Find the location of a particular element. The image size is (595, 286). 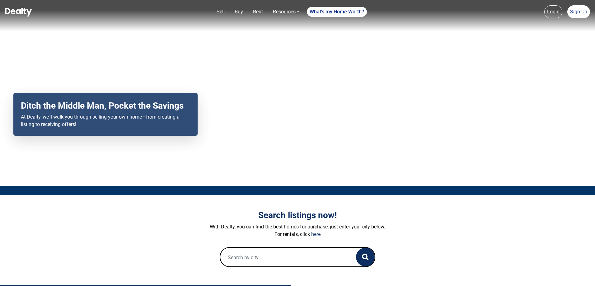

p: For rentals, click is located at coordinates (298, 234).